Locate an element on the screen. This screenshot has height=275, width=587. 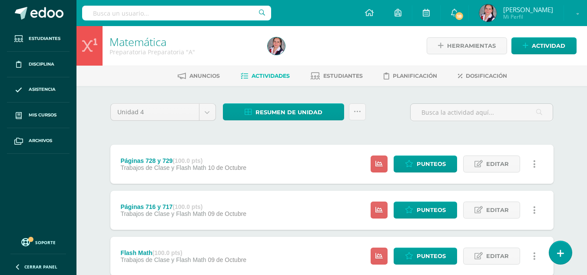
a: Mis cursos is located at coordinates (38, 115).